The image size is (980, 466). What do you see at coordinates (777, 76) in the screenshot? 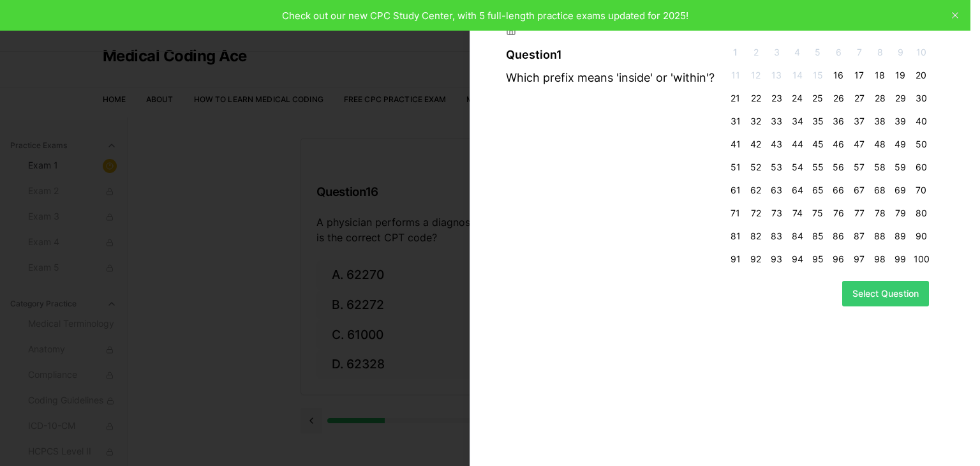
I see `span: 13` at bounding box center [777, 76].